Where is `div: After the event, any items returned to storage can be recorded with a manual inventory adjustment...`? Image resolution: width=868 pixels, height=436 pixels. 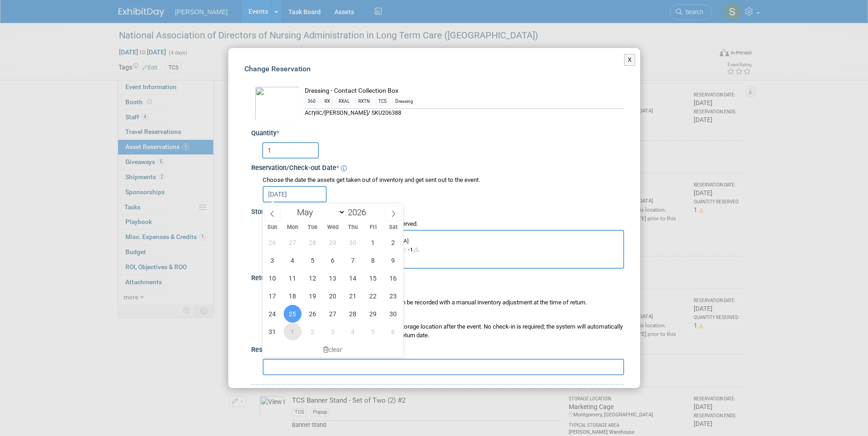 div: After the event, any items returned to storage can be recorded with a manual inventory adjustment... is located at coordinates (444, 302).